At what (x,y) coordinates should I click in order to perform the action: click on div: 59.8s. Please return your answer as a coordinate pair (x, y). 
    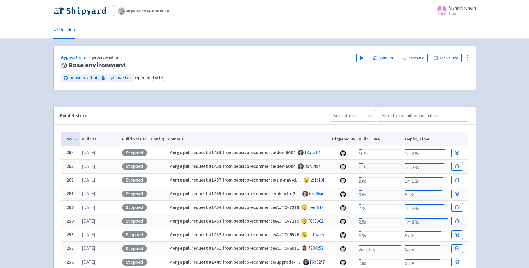
    Looking at the image, I should click on (426, 193).